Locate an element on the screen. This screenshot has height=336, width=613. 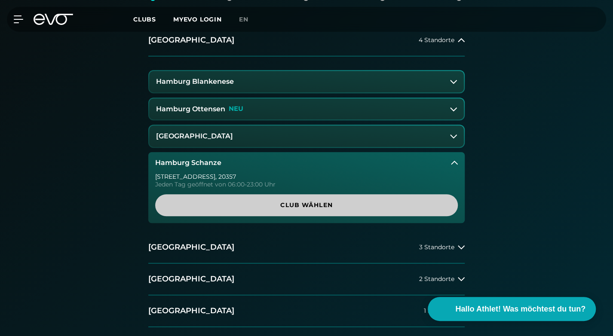
button: Hamburg OttensenNEU is located at coordinates (307, 109).